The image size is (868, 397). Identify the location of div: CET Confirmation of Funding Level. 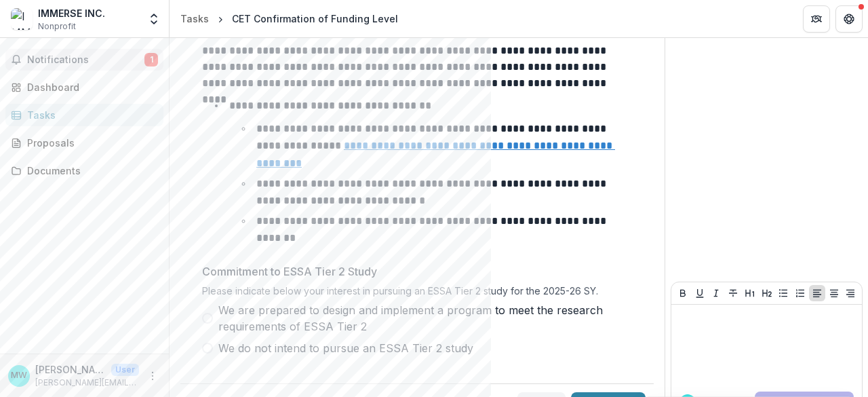
(314, 19).